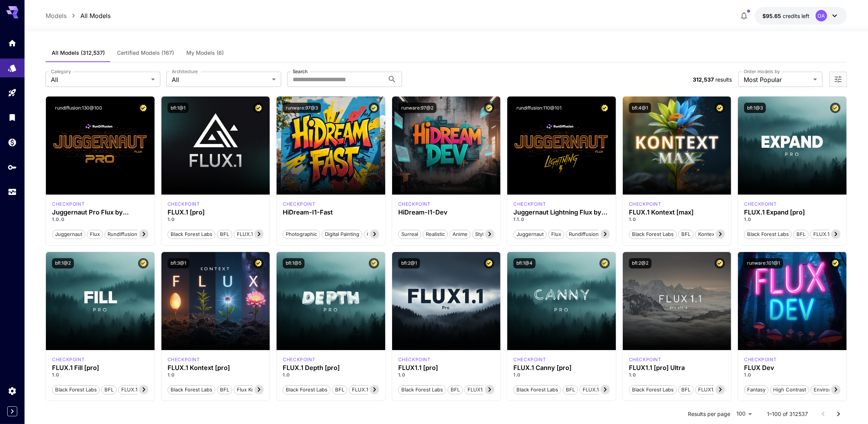  I want to click on div: FLUX1.1 [pro], so click(447, 368).